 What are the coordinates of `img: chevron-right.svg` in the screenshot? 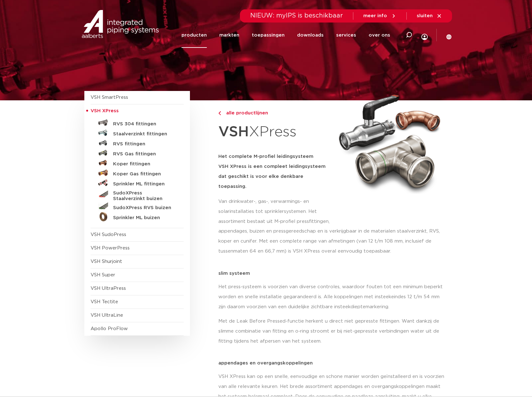 It's located at (220, 113).